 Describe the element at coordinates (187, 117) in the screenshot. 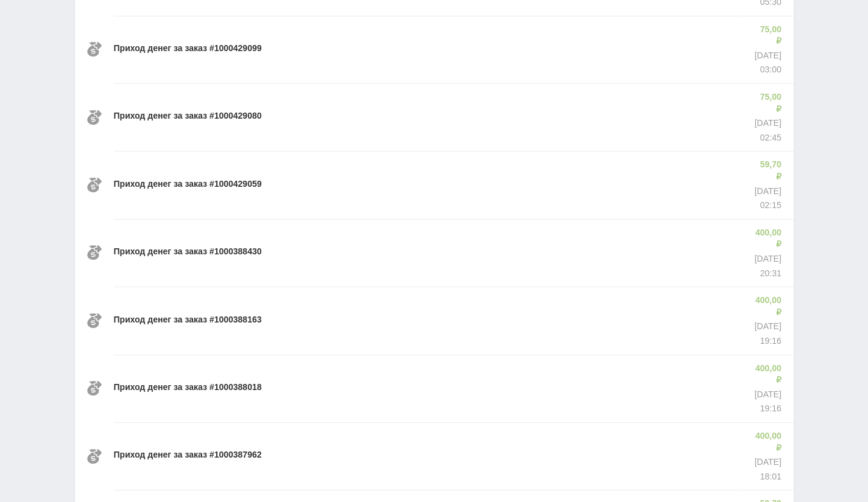

I see `p: Приход денег за заказ #1000429080` at that location.